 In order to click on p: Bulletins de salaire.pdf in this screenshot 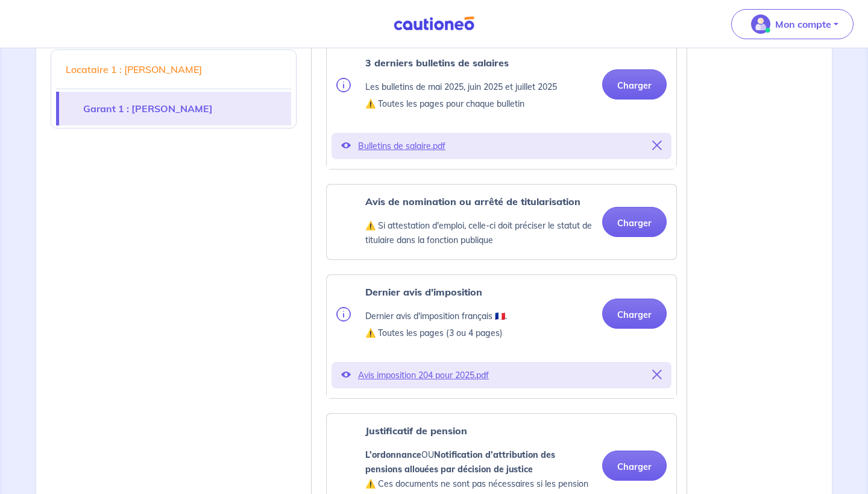, I will do `click(501, 146)`.